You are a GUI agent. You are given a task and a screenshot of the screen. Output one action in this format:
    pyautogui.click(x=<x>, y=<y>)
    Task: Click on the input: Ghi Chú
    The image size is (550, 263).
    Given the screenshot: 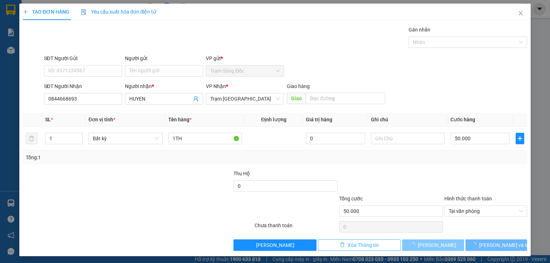 What is the action you would take?
    pyautogui.click(x=408, y=139)
    